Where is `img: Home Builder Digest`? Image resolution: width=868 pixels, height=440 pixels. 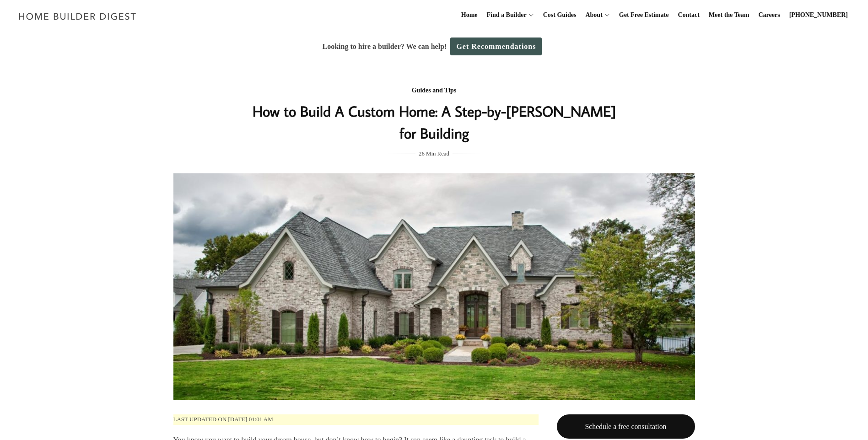 img: Home Builder Digest is located at coordinates (78, 16).